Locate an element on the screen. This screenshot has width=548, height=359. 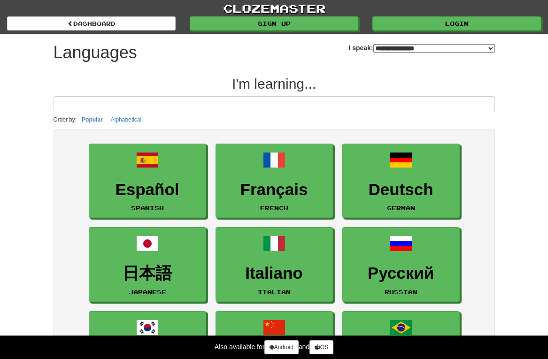
a: FrançaisFrench is located at coordinates (274, 181).